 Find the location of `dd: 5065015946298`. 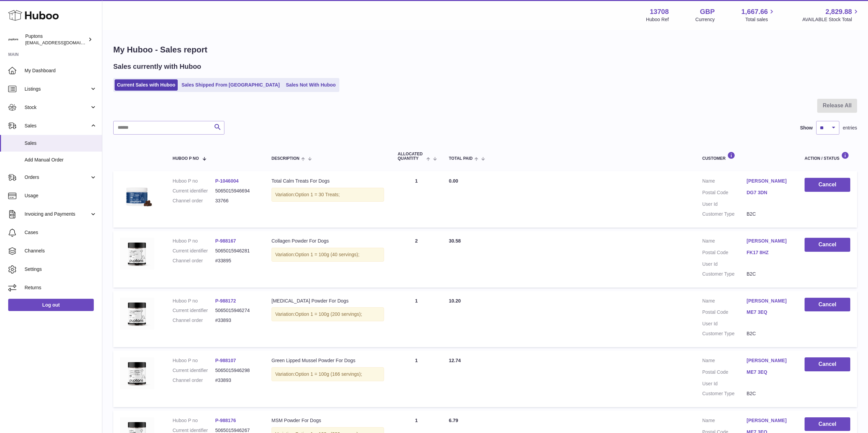

dd: 5065015946298 is located at coordinates (236, 370).